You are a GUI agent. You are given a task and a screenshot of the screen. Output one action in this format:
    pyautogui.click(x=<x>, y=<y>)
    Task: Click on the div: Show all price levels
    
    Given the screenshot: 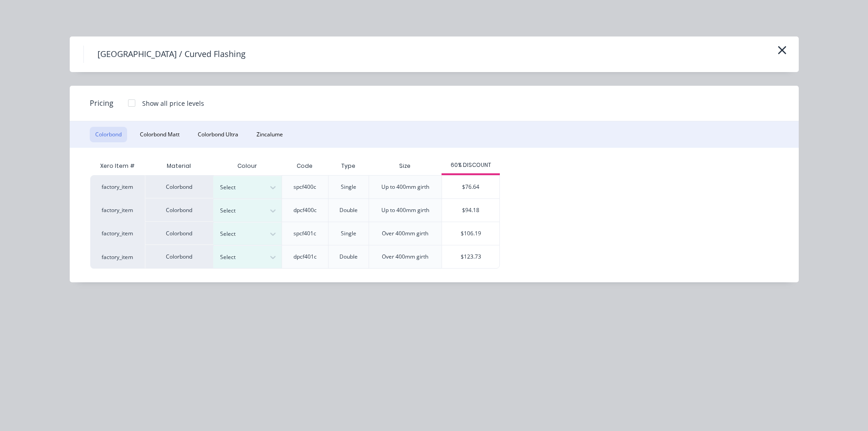 What is the action you would take?
    pyautogui.click(x=173, y=103)
    